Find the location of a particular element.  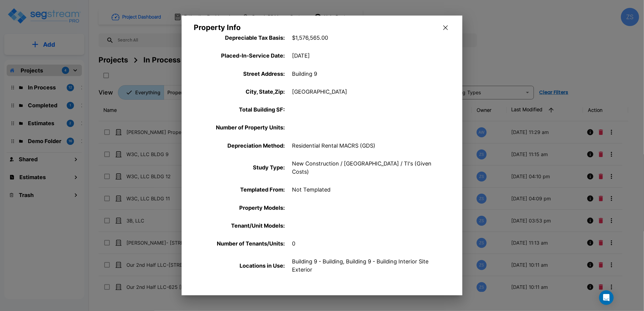

p: City, State,Zip : is located at coordinates (239, 92).